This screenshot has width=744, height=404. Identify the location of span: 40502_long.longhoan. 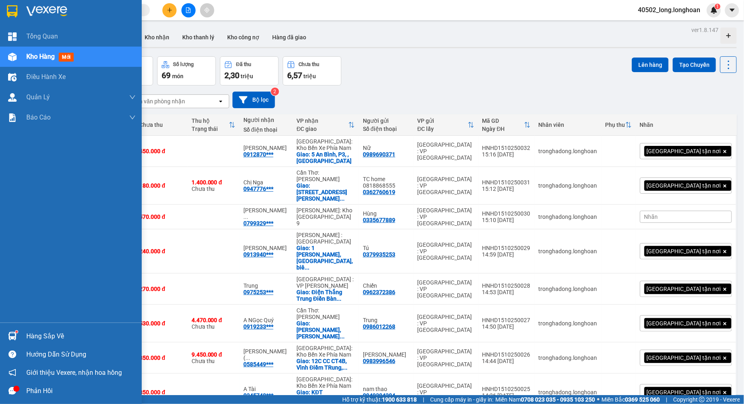
(669, 10).